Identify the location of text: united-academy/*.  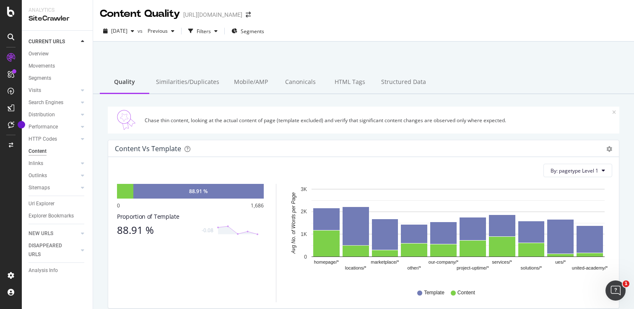
(590, 268).